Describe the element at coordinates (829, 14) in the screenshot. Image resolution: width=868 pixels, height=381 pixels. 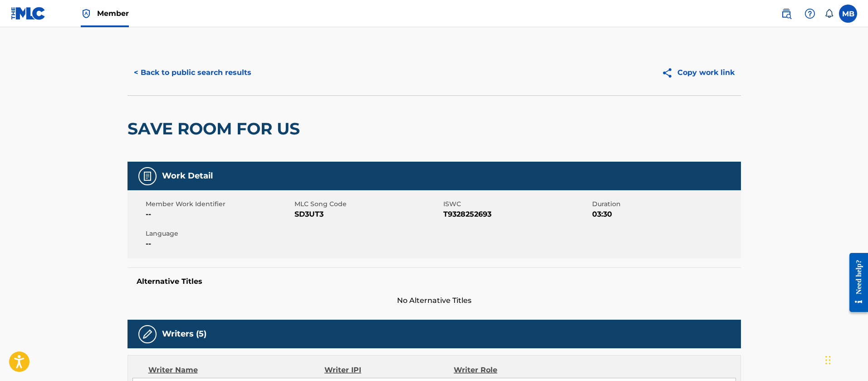
I see `div: Notifications` at that location.